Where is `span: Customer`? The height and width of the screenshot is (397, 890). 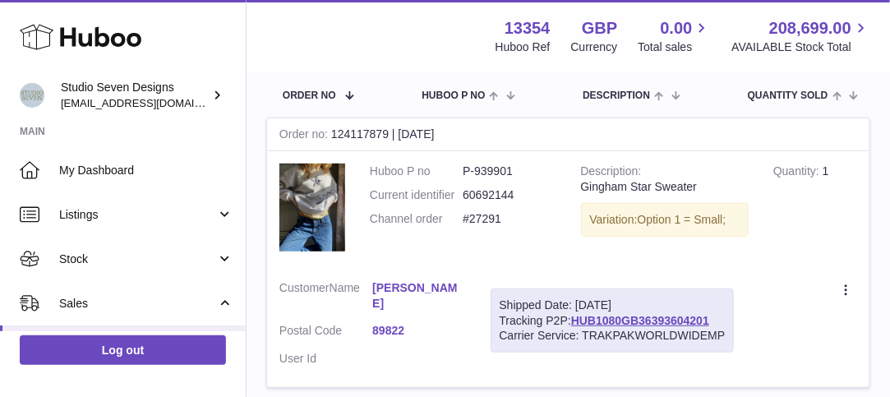
span: Customer is located at coordinates (304, 288).